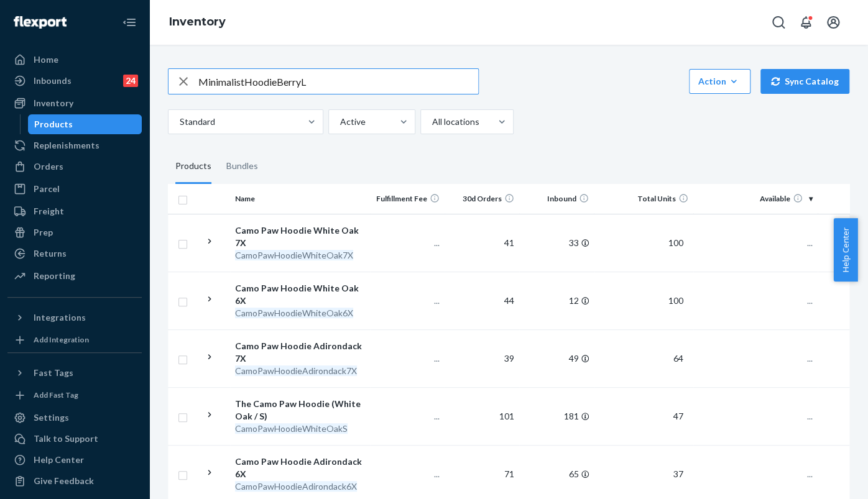 Image resolution: width=868 pixels, height=499 pixels. I want to click on div: Action, so click(720, 81).